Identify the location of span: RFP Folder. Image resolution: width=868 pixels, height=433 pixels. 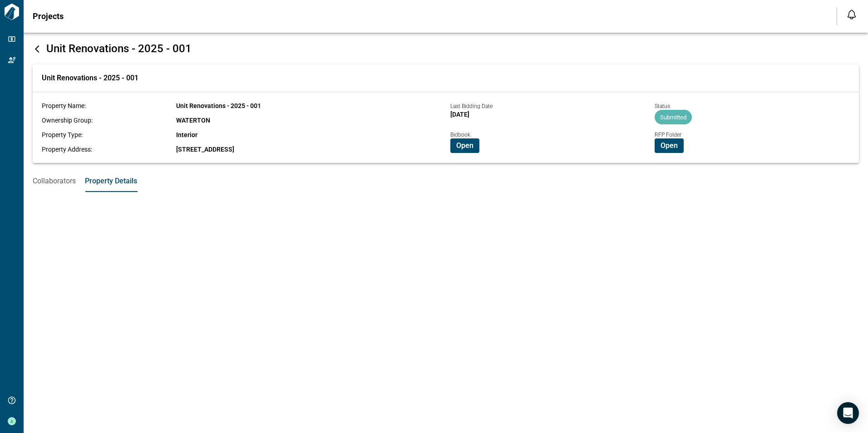
(668, 134).